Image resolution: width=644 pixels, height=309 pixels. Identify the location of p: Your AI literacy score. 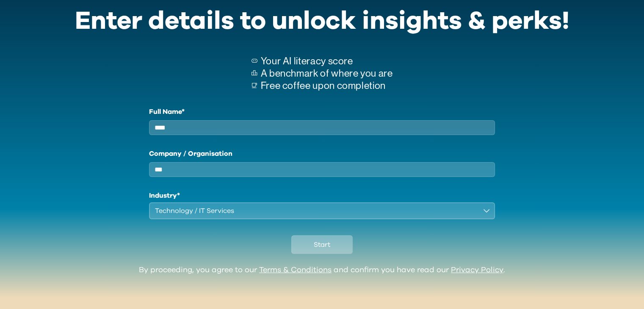
(327, 60).